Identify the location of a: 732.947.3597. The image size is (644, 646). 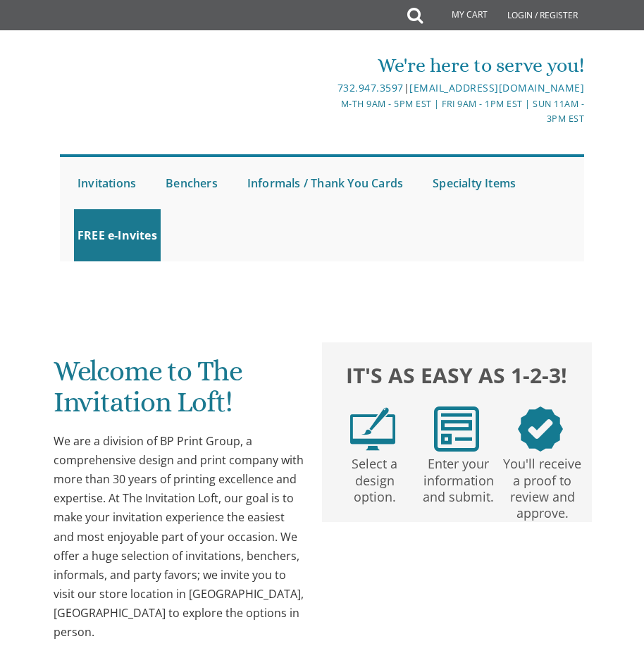
(370, 87).